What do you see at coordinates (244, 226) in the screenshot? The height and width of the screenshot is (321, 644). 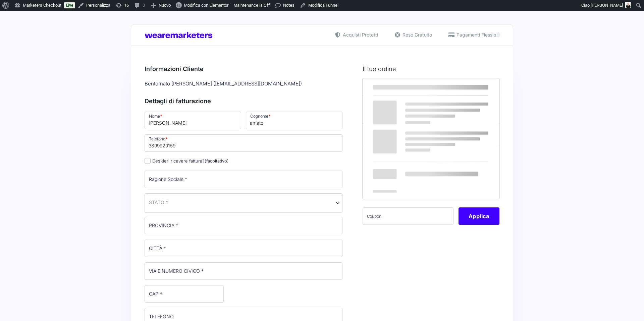 I see `input: PROVINCIA *` at bounding box center [244, 226].